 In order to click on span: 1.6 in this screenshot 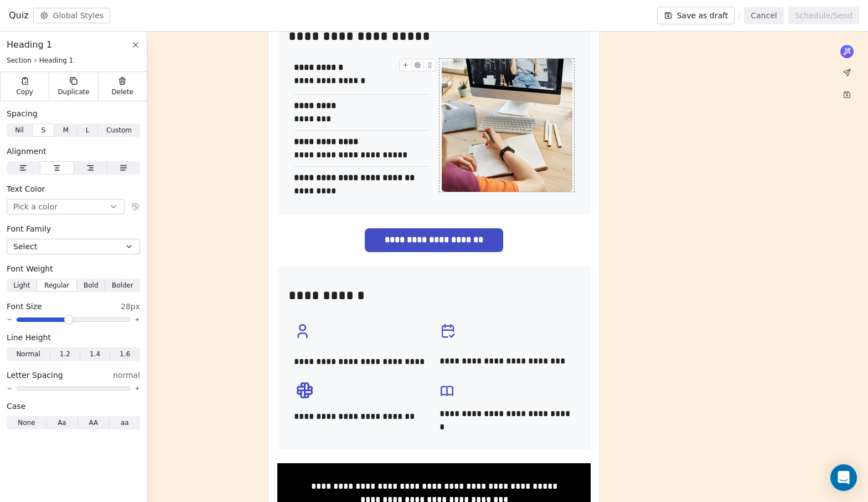, I will do `click(125, 354)`.